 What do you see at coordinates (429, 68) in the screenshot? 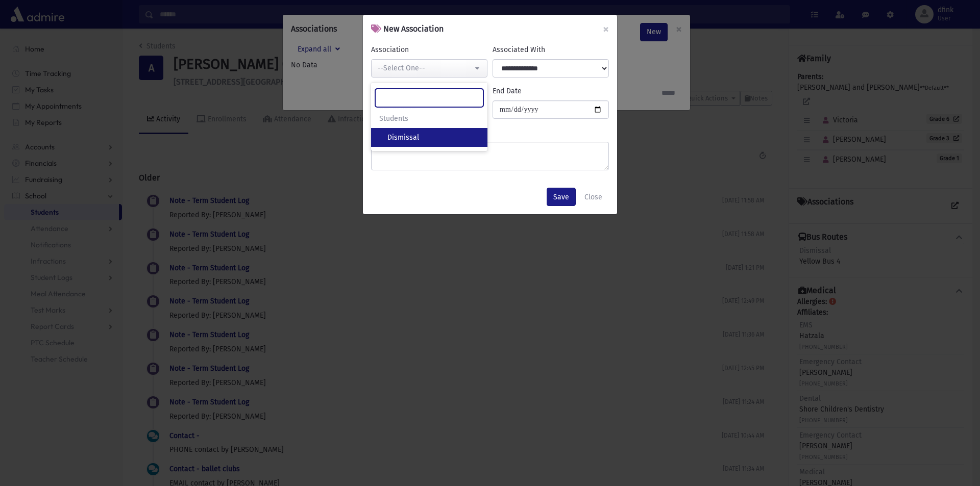
I see `button: --Select One--` at bounding box center [429, 68].